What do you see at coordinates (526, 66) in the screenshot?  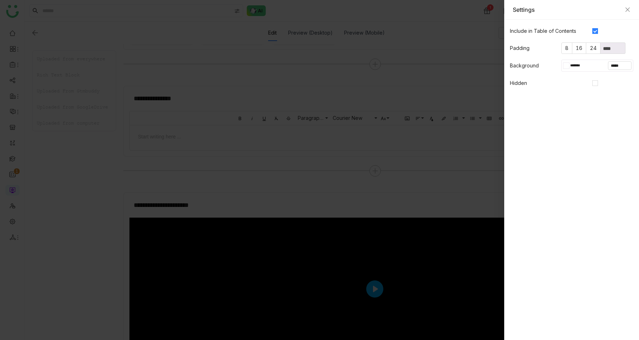 I see `label: Background` at bounding box center [526, 66].